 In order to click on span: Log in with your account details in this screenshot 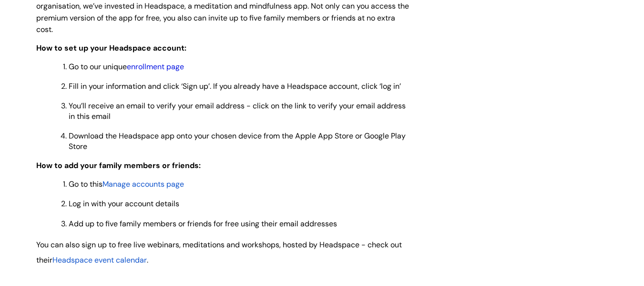, I will do `click(124, 203)`.